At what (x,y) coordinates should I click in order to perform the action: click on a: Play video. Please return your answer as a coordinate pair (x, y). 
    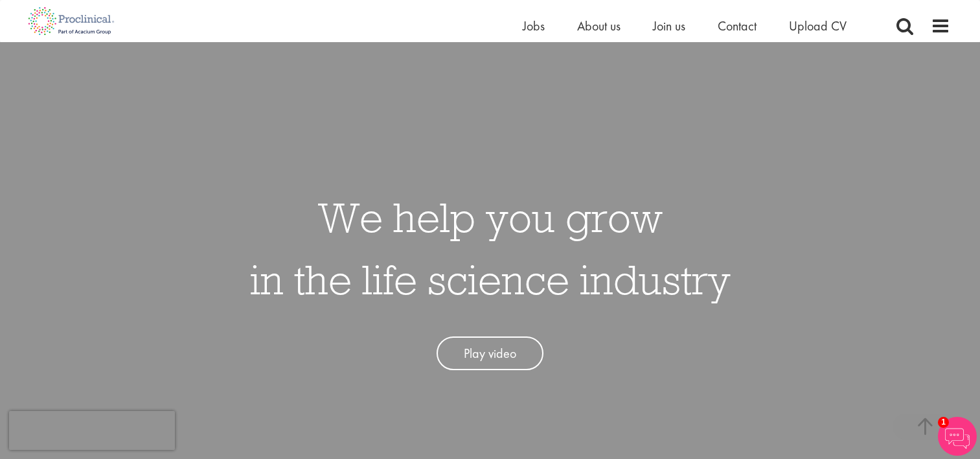
    Looking at the image, I should click on (490, 353).